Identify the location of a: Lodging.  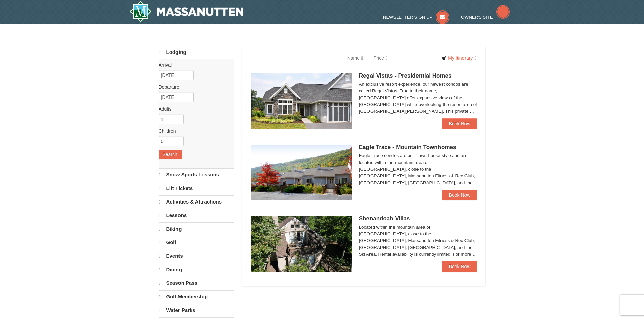
(196, 52).